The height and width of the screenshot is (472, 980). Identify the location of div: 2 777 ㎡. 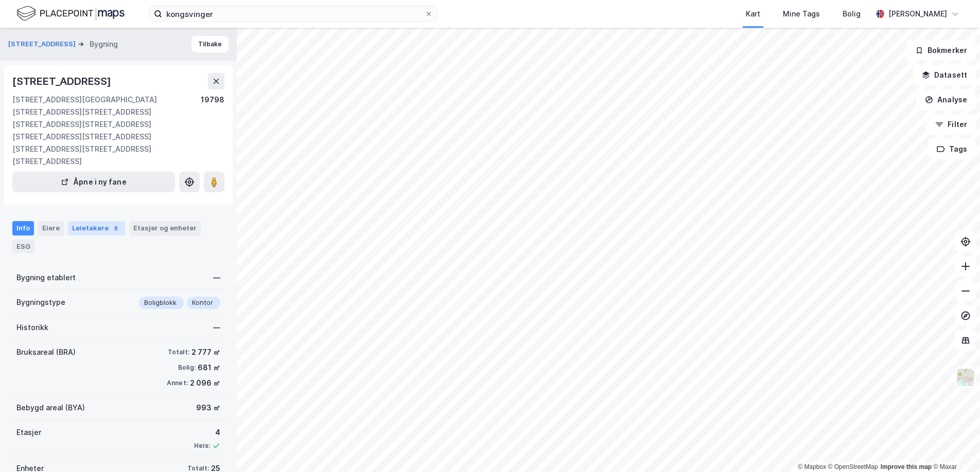
(206, 352).